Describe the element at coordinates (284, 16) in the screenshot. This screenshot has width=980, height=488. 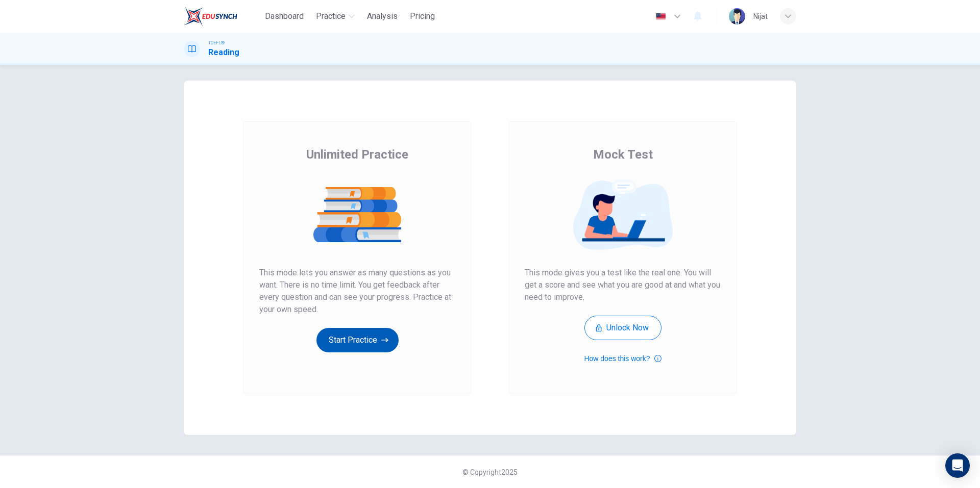
I see `a: Dashboard` at that location.